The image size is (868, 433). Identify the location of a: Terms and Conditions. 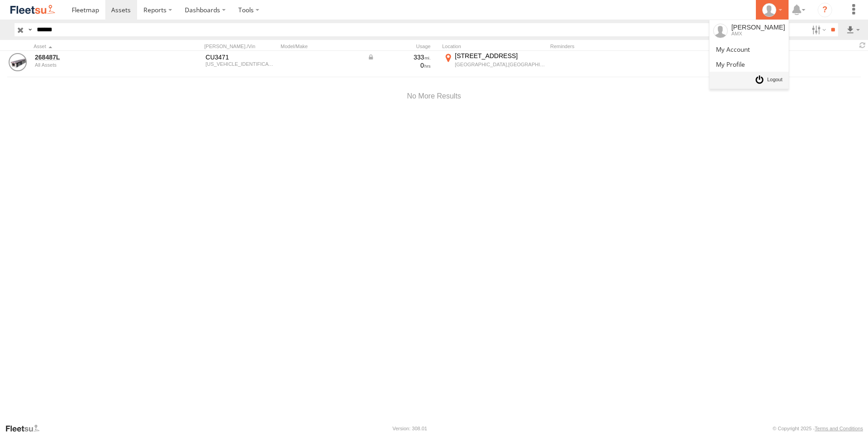
(838, 429).